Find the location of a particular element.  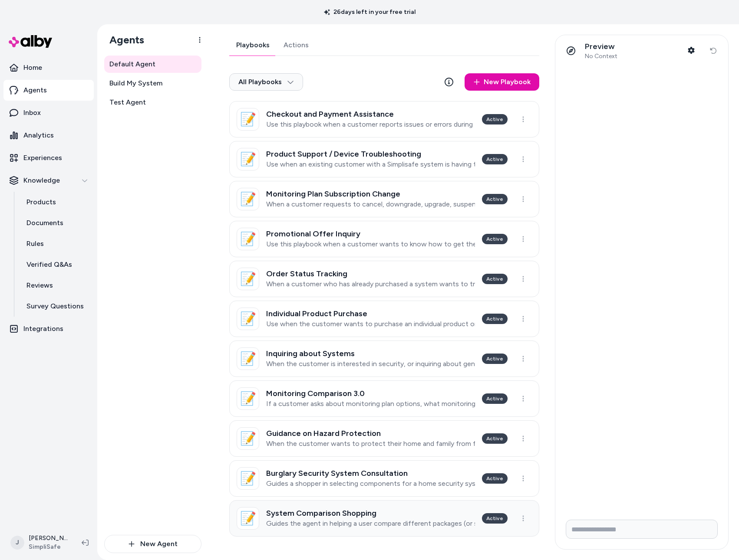

a: Test Agent is located at coordinates (153, 102).